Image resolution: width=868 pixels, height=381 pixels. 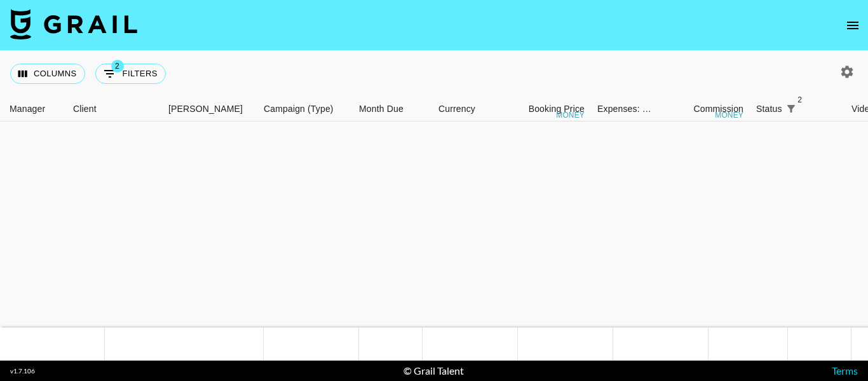 I want to click on button: open drawer, so click(x=853, y=26).